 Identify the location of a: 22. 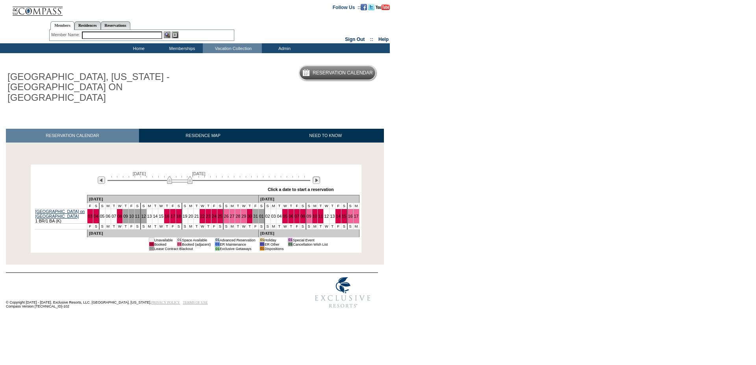
(202, 216).